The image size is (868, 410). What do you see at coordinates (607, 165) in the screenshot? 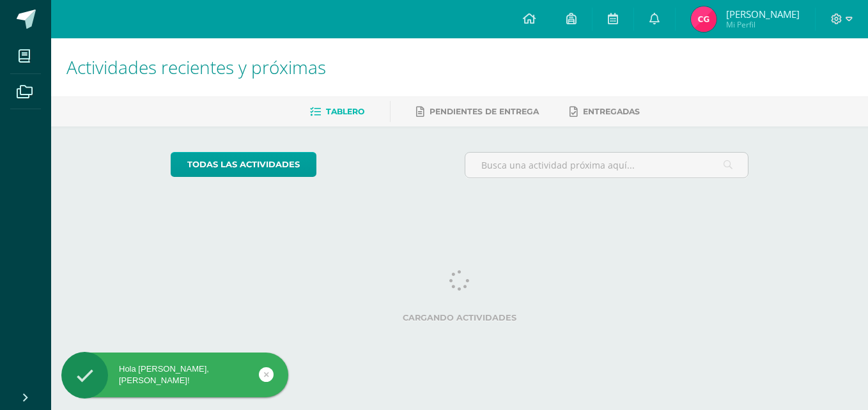
I see `input: Busca una actividad próxima aquí...` at bounding box center [607, 165].